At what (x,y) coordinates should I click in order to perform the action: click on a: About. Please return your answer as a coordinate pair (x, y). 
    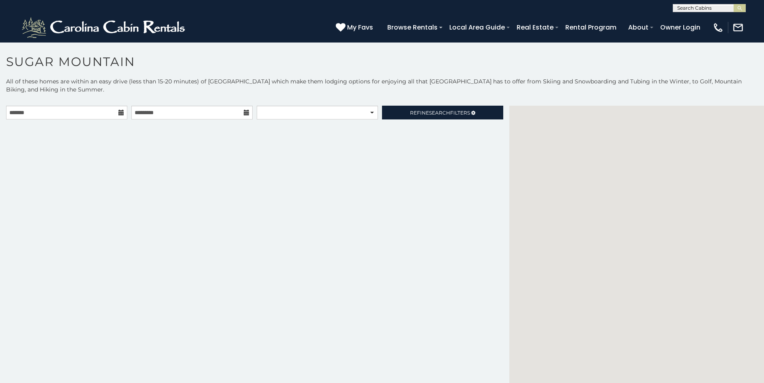
    Looking at the image, I should click on (638, 27).